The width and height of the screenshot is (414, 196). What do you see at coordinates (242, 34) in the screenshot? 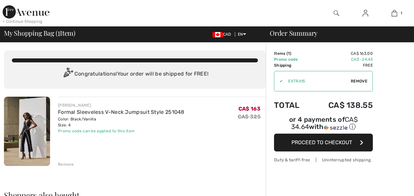
I see `span: EN` at bounding box center [242, 34].